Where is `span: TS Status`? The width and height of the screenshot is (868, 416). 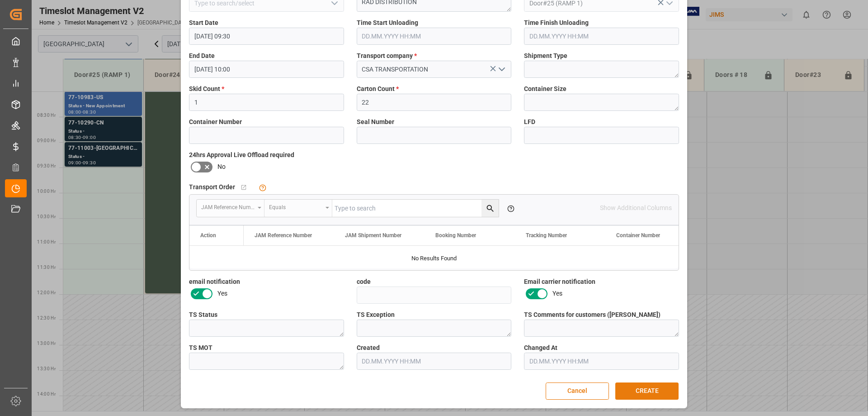
span: TS Status is located at coordinates (204, 314).